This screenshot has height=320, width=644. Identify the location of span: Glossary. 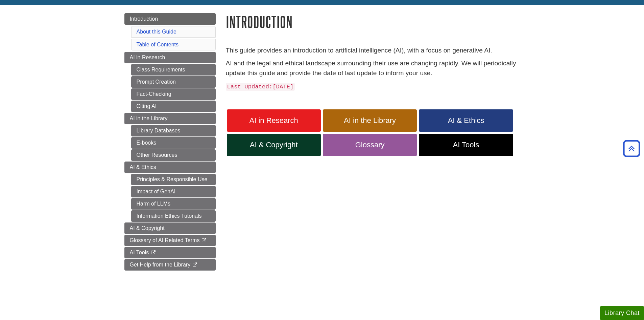
(370, 145).